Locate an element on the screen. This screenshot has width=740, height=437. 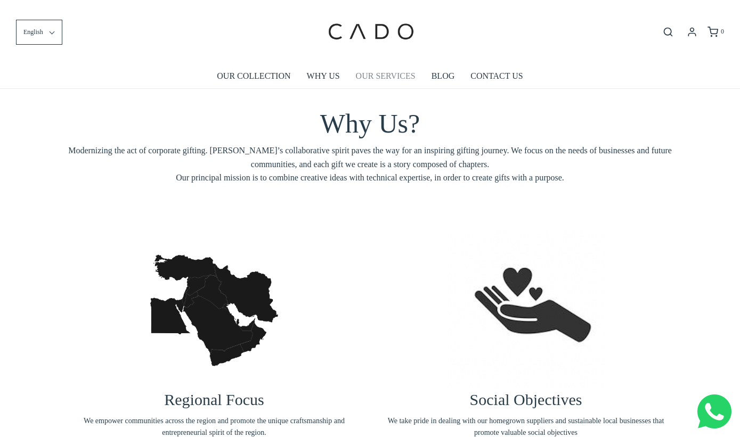
button: Open search bar is located at coordinates (668, 32).